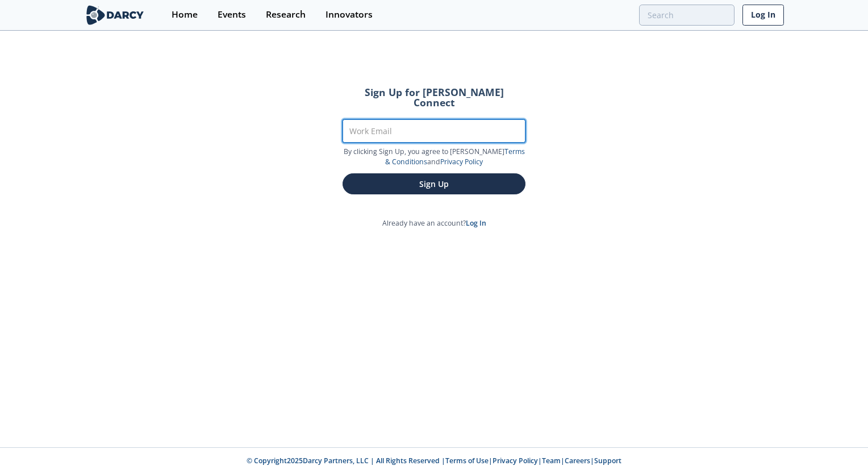  I want to click on p: © Copyright 2025 Darcy Partners, LLC | All Rights Reserved | | | | |, so click(434, 461).